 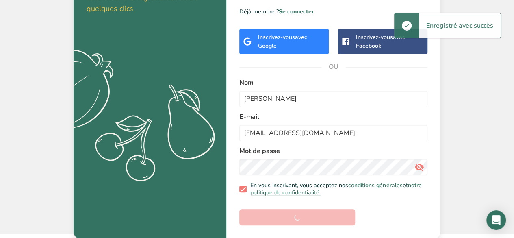 I want to click on input: John Doe, so click(x=333, y=99).